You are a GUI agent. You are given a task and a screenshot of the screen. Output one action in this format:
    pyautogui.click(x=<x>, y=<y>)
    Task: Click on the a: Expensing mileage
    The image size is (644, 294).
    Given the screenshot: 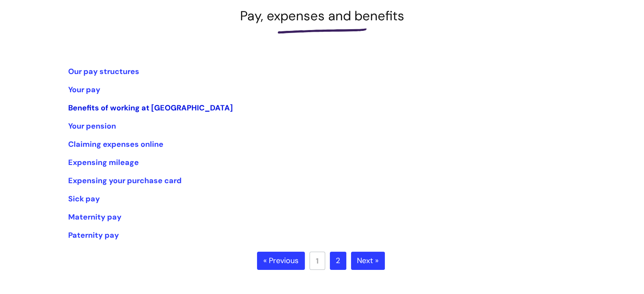 What is the action you would take?
    pyautogui.click(x=103, y=162)
    